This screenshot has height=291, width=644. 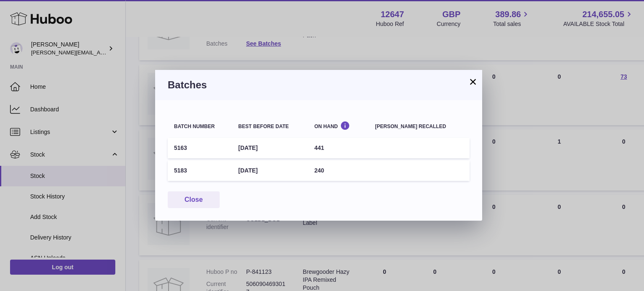 What do you see at coordinates (199, 127) in the screenshot?
I see `div: Batch number` at bounding box center [199, 127].